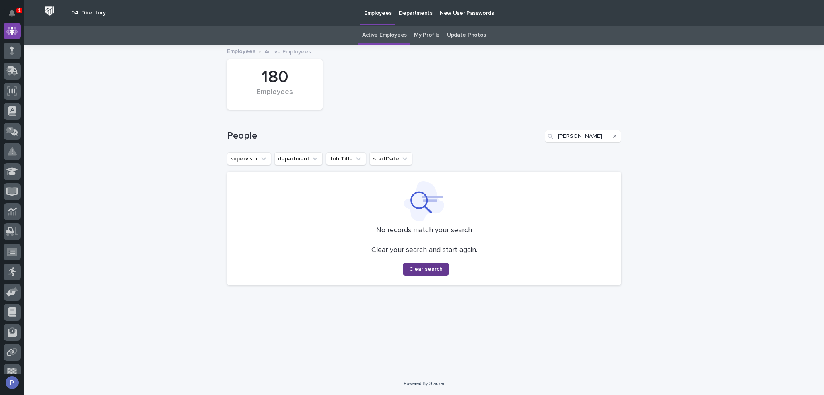  Describe the element at coordinates (583, 136) in the screenshot. I see `div: Search` at that location.